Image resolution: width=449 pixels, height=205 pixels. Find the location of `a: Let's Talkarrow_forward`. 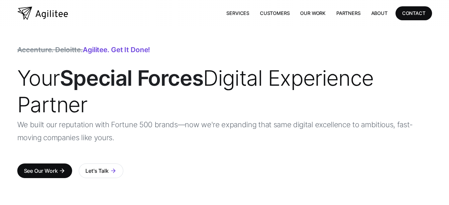

a: Let's Talkarrow_forward is located at coordinates (101, 171).